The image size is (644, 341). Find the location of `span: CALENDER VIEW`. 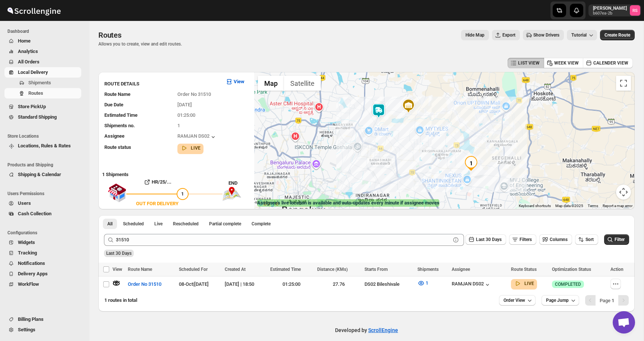

span: CALENDER VIEW is located at coordinates (611, 63).